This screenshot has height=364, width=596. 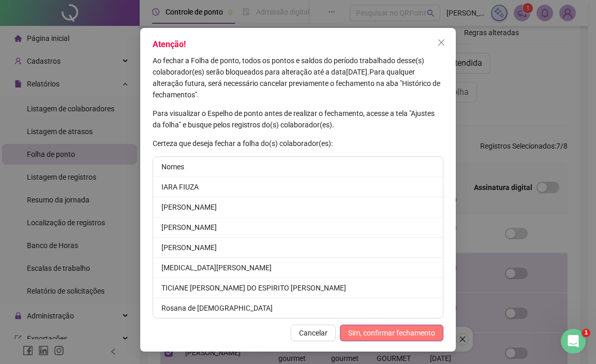 What do you see at coordinates (169, 44) in the screenshot?
I see `span: Atenção!` at bounding box center [169, 44].